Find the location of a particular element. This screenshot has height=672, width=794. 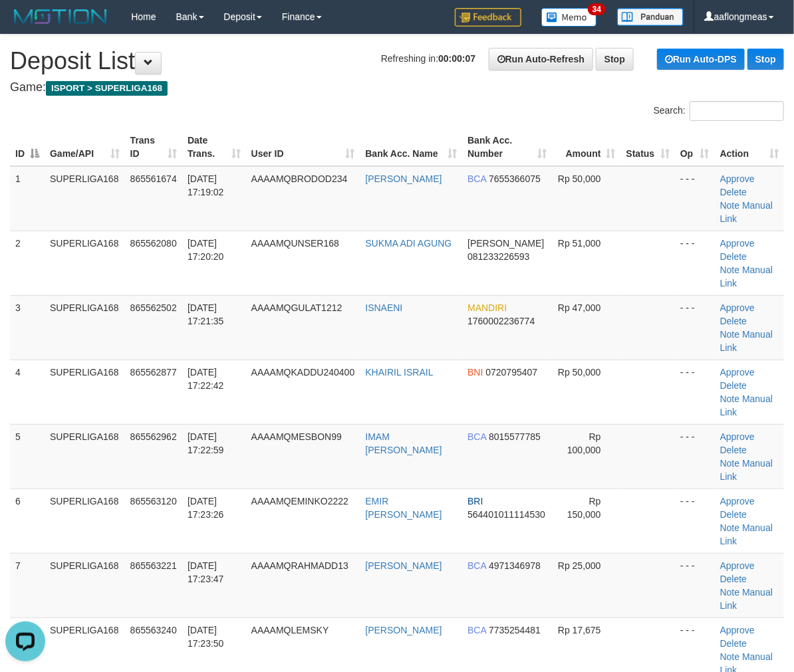

td: 5 is located at coordinates (27, 456).